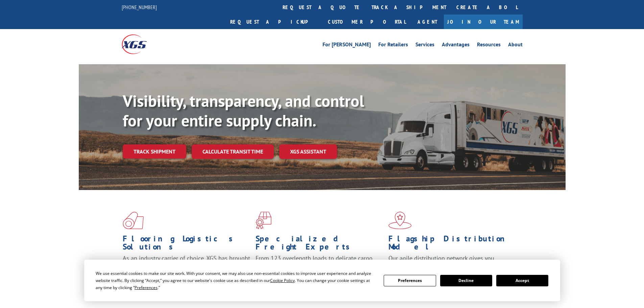 This screenshot has height=308, width=644. I want to click on a: XGS ASSISTANT, so click(308, 152).